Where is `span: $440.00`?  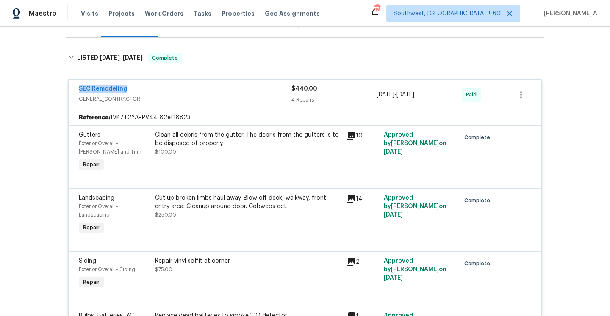 span: $440.00 is located at coordinates (304, 89).